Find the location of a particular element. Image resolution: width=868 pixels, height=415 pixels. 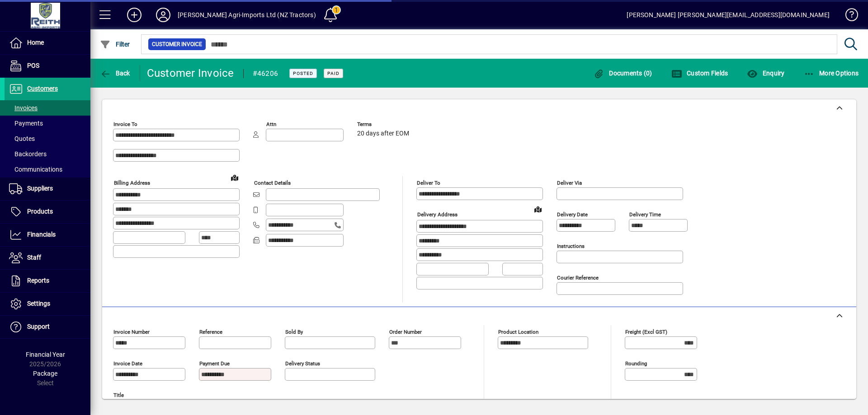

span: Payments is located at coordinates (26, 123).